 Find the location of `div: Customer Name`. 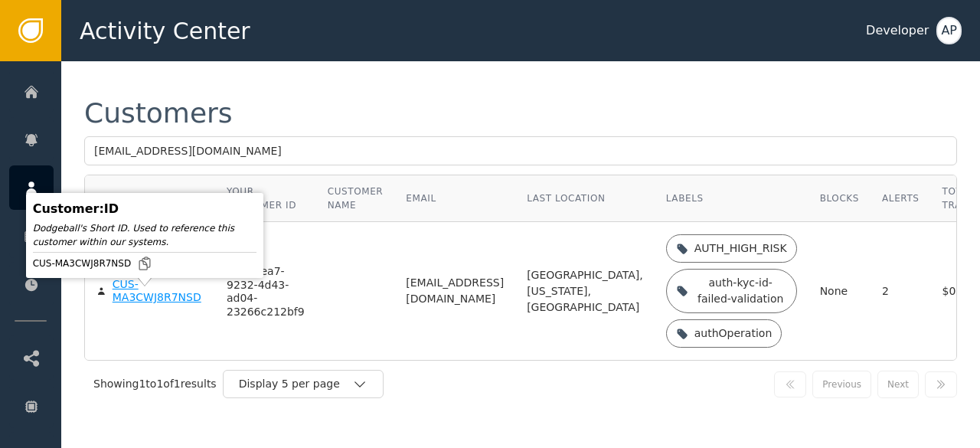

div: Customer Name is located at coordinates (355, 199).